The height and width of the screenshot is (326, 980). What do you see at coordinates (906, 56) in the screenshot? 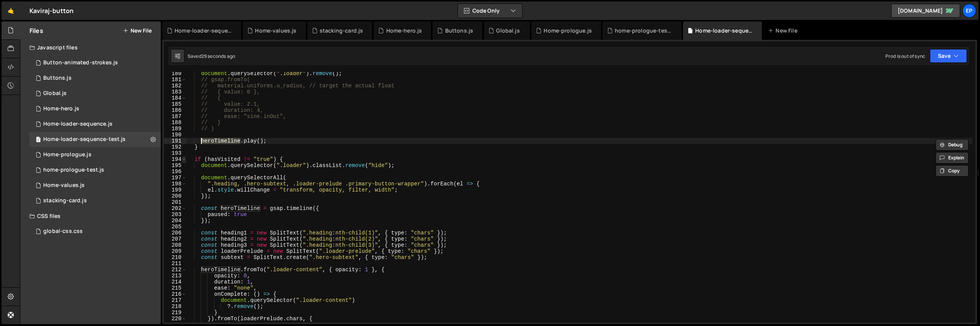
I see `div: Prod is out of sync` at bounding box center [906, 56].